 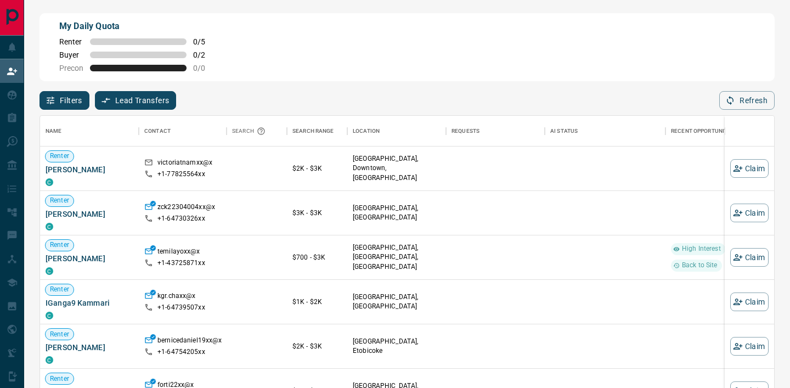 What do you see at coordinates (747, 100) in the screenshot?
I see `button: Refresh` at bounding box center [747, 100].